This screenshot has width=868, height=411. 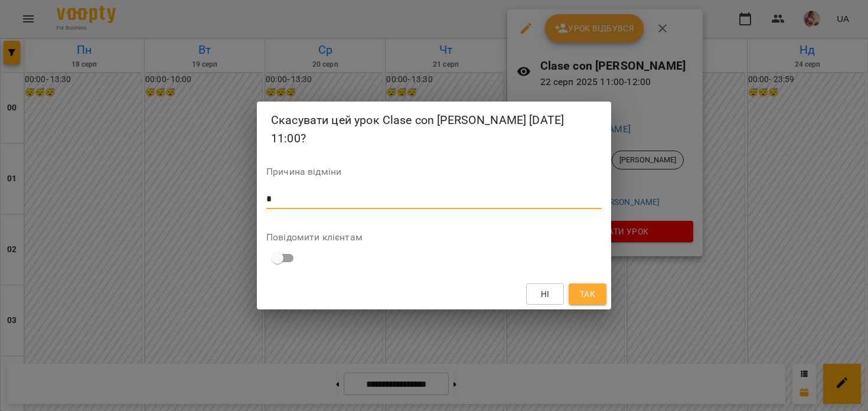 What do you see at coordinates (434, 237) in the screenshot?
I see `label: Повідомити клієнтам` at bounding box center [434, 237].